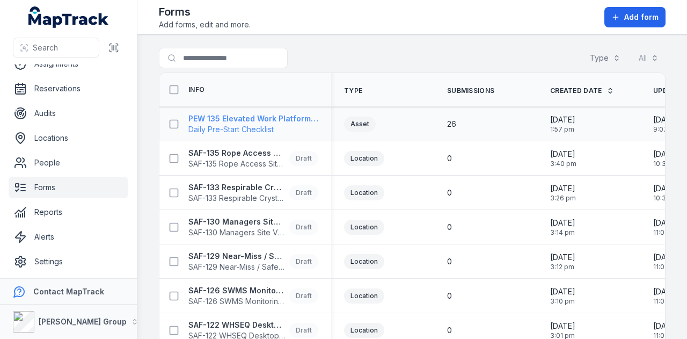 The height and width of the screenshot is (339, 687). What do you see at coordinates (667, 261) in the screenshot?
I see `time: 24/06/2025, 11:00:40 am` at bounding box center [667, 261].